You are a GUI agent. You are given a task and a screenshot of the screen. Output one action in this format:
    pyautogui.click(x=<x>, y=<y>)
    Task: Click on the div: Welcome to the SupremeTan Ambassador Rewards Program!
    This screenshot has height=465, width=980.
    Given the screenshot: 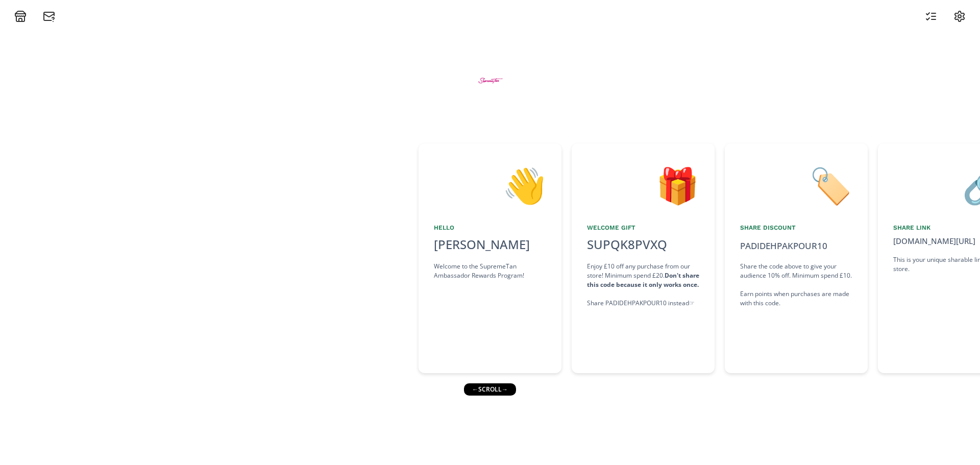 What is the action you would take?
    pyautogui.click(x=490, y=271)
    